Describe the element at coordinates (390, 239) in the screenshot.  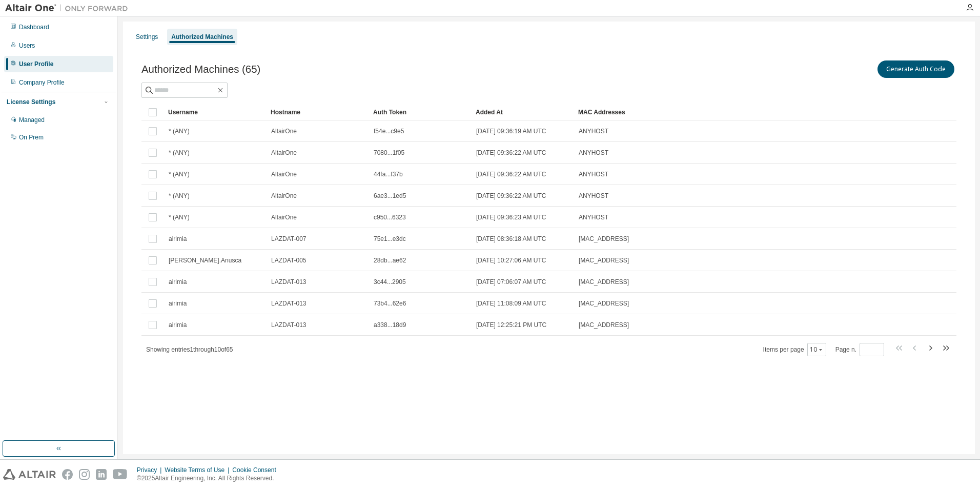
I see `span: 75e1...e3dc` at that location.